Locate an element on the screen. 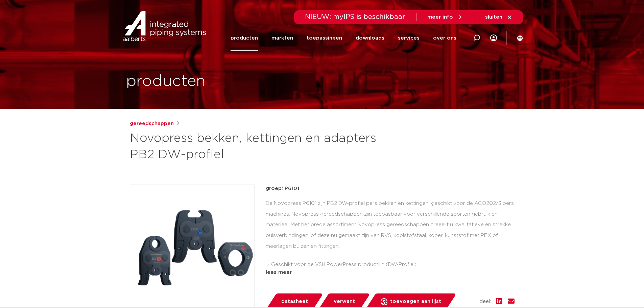 Image resolution: width=644 pixels, height=308 pixels. h1: producten is located at coordinates (166, 81).